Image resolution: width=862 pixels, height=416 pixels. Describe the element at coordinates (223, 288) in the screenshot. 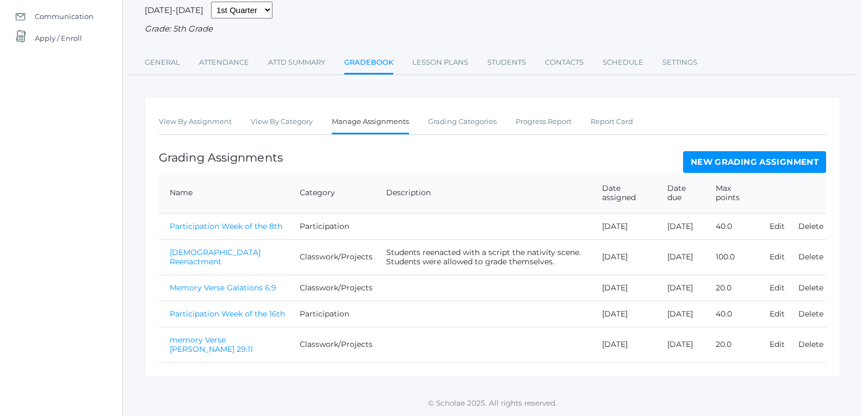

I see `a: Memory Verse Galations 6:9` at that location.